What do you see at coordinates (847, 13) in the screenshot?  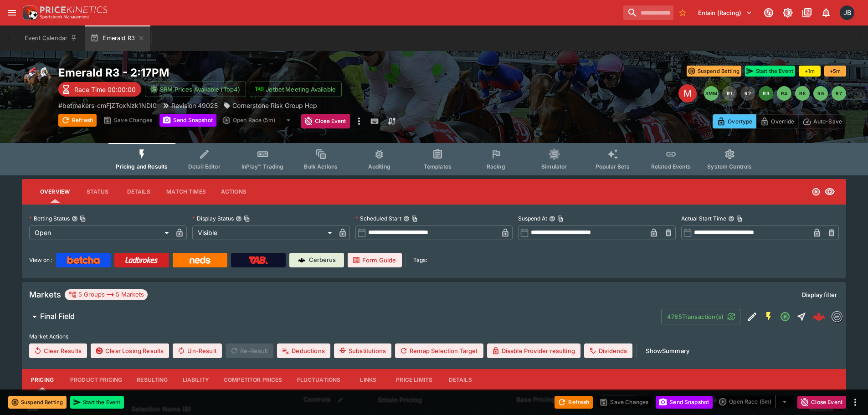 I see `button: Josh Brown` at bounding box center [847, 13].